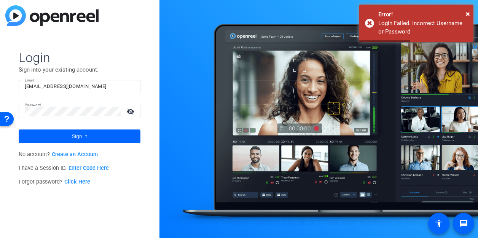 This screenshot has width=478, height=238. Describe the element at coordinates (438, 223) in the screenshot. I see `mat-icon: accessibility` at that location.